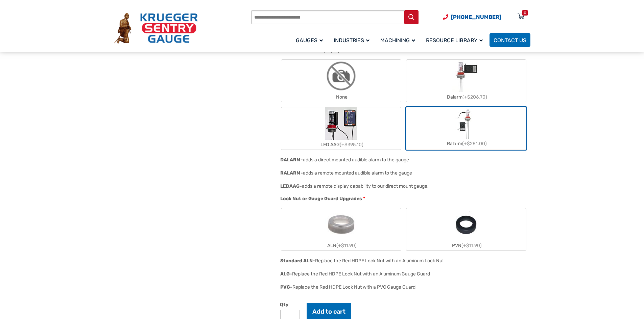  What do you see at coordinates (475, 97) in the screenshot?
I see `span: (+$206.70)` at bounding box center [475, 97].